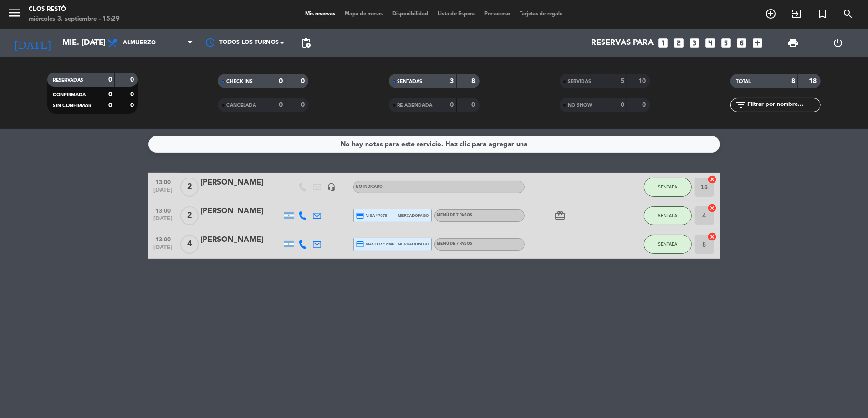 This screenshot has width=868, height=418. What do you see at coordinates (838, 43) in the screenshot?
I see `i: power_settings_new` at bounding box center [838, 43].